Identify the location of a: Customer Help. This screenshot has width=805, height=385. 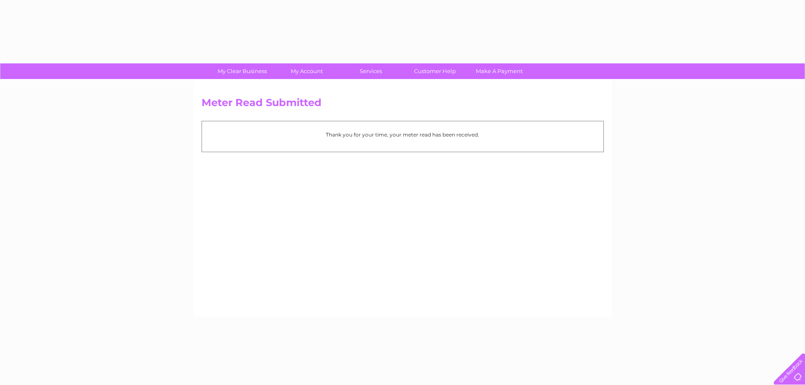
(435, 71).